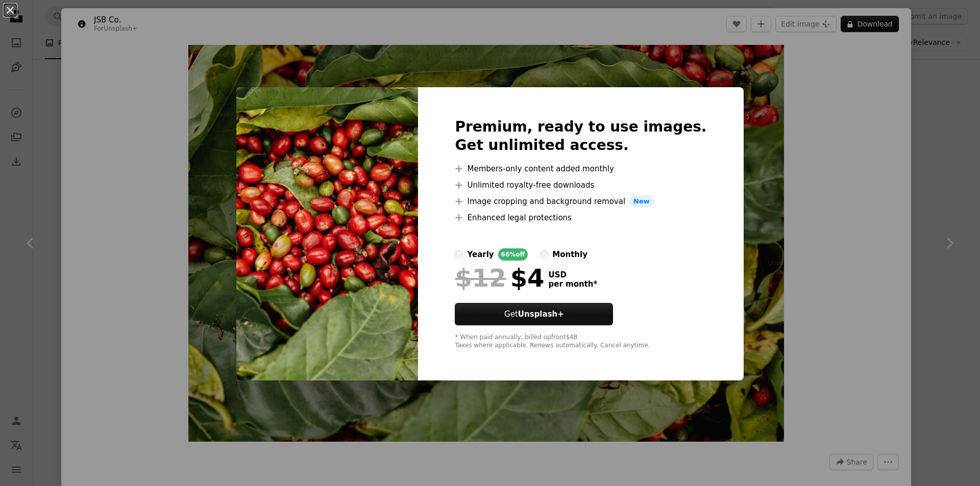 This screenshot has height=486, width=980. What do you see at coordinates (541, 314) in the screenshot?
I see `strong: Unsplash+` at bounding box center [541, 314].